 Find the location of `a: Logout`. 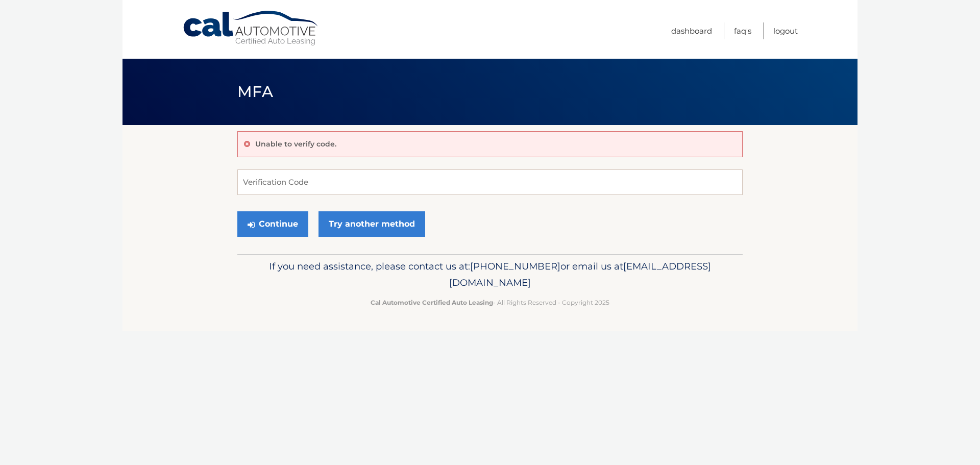

a: Logout is located at coordinates (786, 31).